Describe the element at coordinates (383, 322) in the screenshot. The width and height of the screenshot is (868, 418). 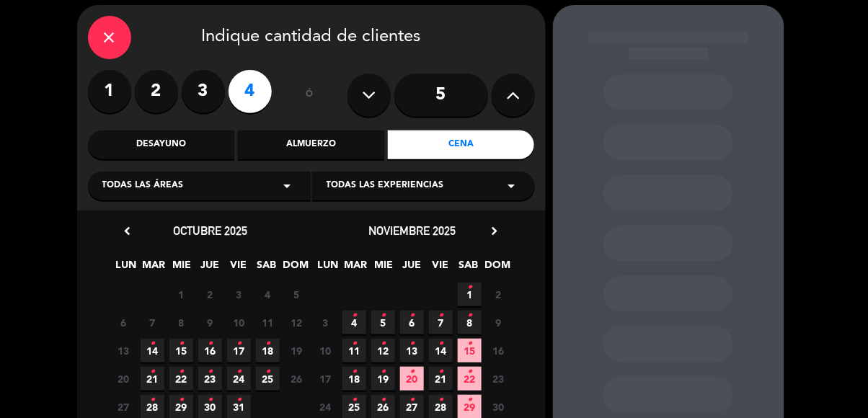
I see `span: 5` at that location.